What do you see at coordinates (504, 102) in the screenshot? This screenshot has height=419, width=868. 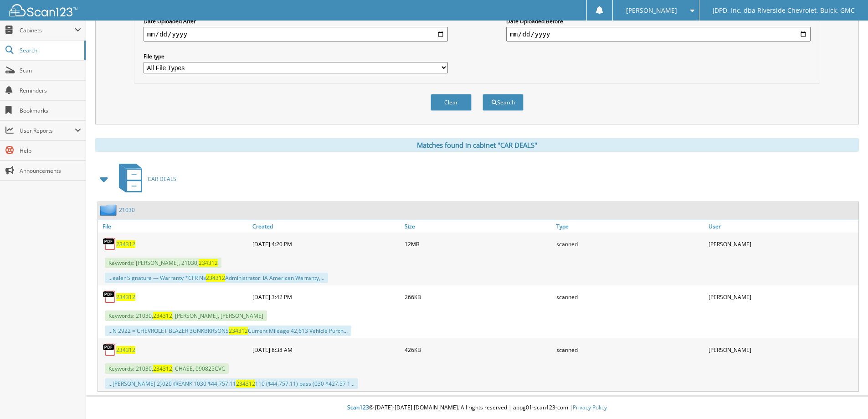 I see `button: Search` at bounding box center [504, 102].